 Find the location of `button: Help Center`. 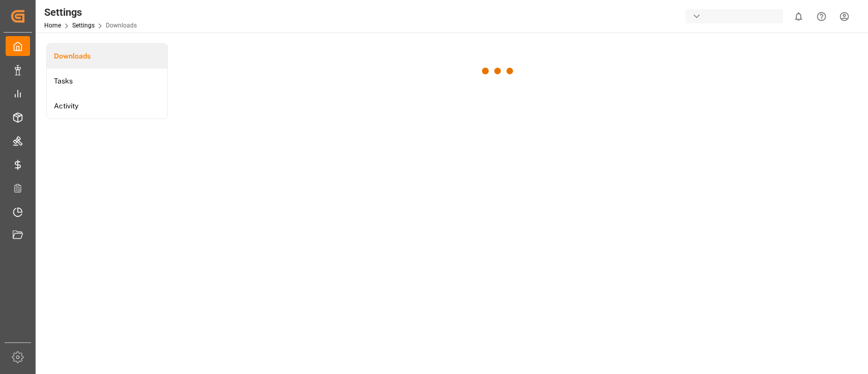

button: Help Center is located at coordinates (821, 16).